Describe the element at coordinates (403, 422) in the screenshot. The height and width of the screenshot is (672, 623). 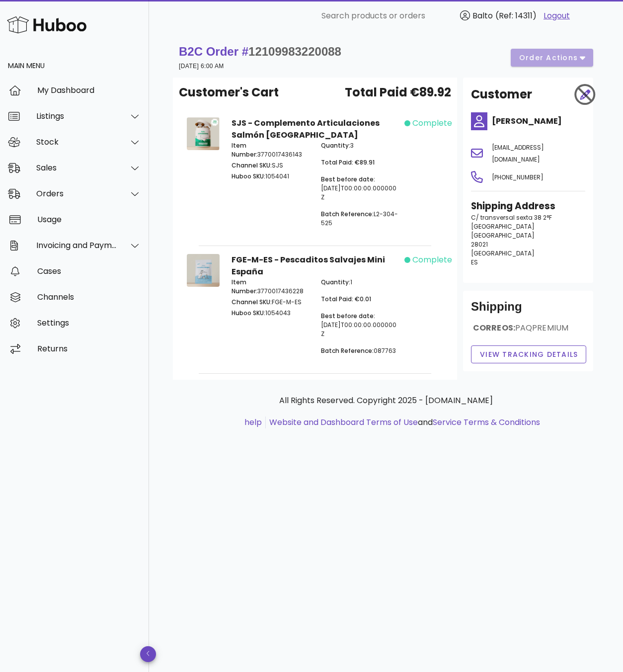
I see `li: and` at that location.